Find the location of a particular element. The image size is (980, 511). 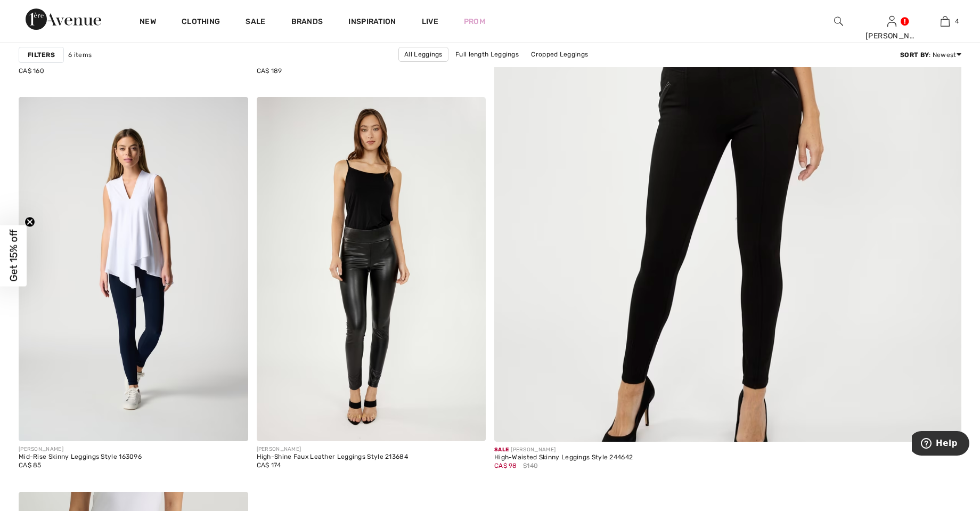

a: Sign In is located at coordinates (892, 21).